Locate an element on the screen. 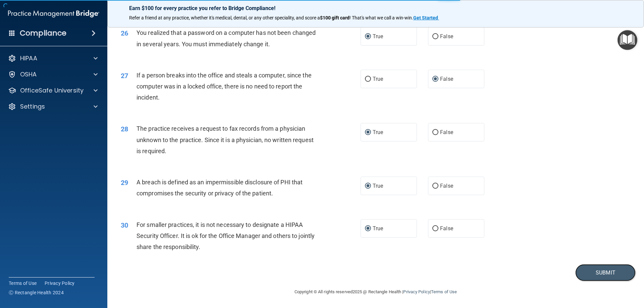 This screenshot has height=308, width=644. strong: $100 gift card is located at coordinates (335, 18).